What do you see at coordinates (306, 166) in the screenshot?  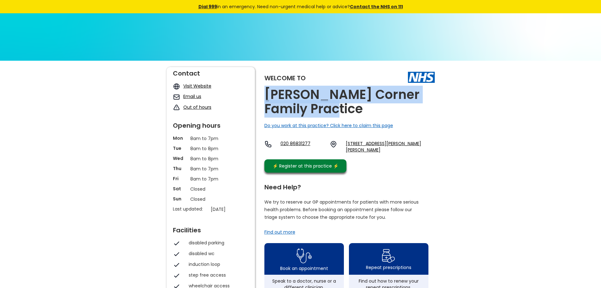 I see `a: ⚡️ Register at this practice ⚡️` at bounding box center [306, 166].